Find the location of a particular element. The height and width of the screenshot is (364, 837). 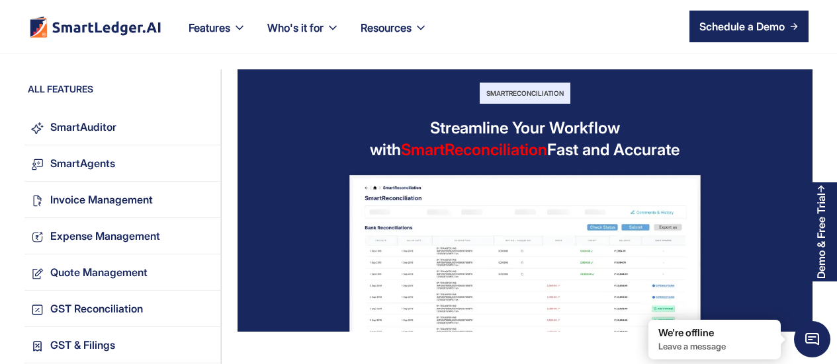

div: Chat Widget is located at coordinates (812, 339).